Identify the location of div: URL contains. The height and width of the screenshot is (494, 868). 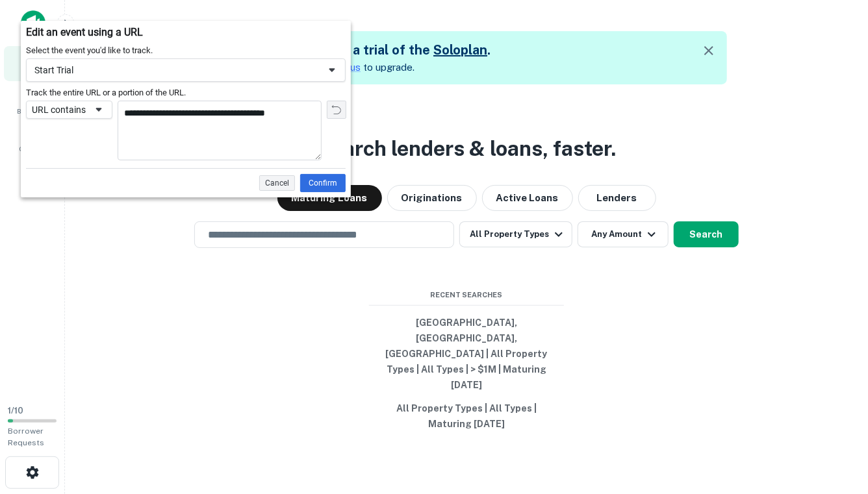
(59, 109).